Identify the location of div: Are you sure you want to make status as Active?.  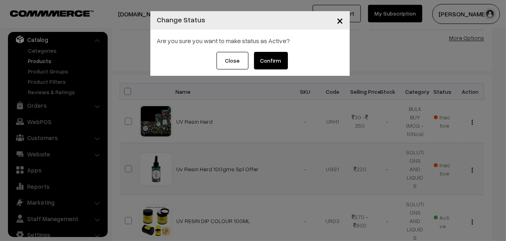
(250, 41).